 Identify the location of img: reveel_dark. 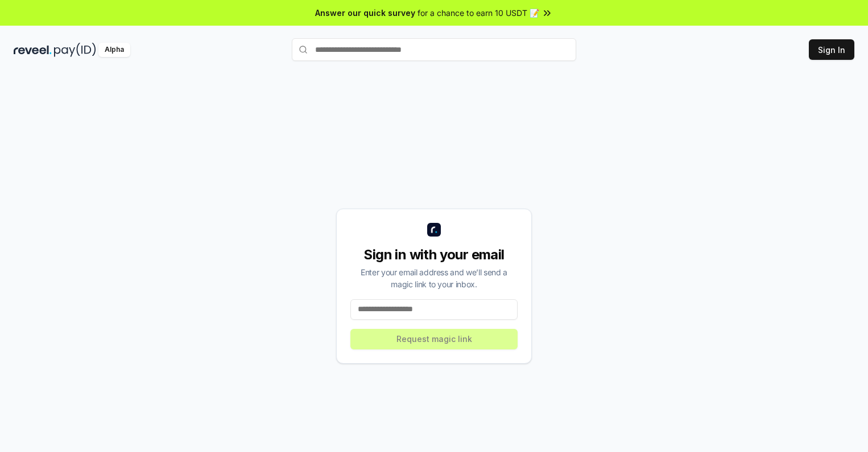
(32, 49).